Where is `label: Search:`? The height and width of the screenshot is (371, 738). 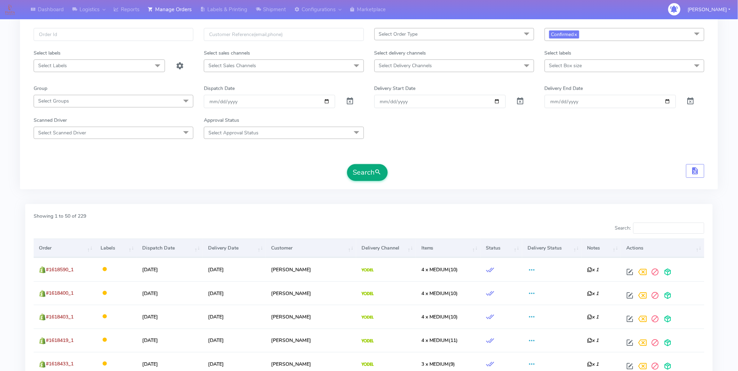
label: Search: is located at coordinates (659, 228).